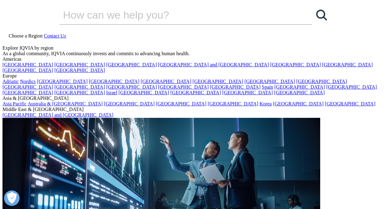 This screenshot has width=390, height=209. I want to click on div: As a global community, IQVIA continuously invests and commits to advancing human health., so click(195, 54).